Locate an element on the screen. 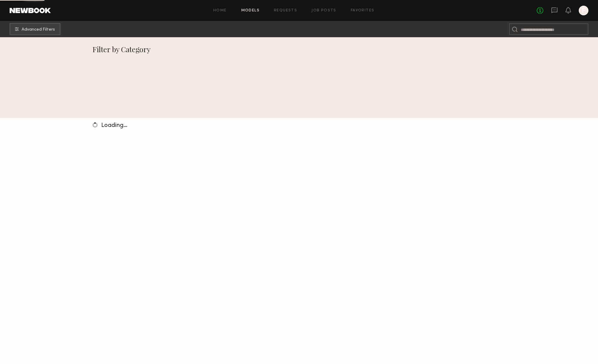 This screenshot has width=598, height=364. div: Filter by Category is located at coordinates (299, 49).